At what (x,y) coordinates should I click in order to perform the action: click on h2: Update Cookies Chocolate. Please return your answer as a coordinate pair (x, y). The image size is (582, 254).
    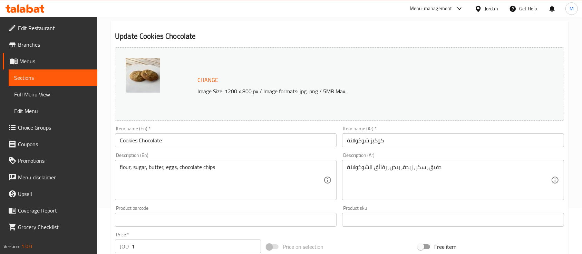
    Looking at the image, I should click on (339, 36).